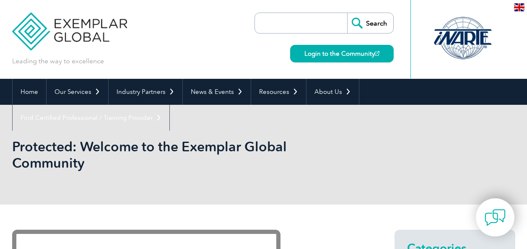  I want to click on a: About Us, so click(332, 92).